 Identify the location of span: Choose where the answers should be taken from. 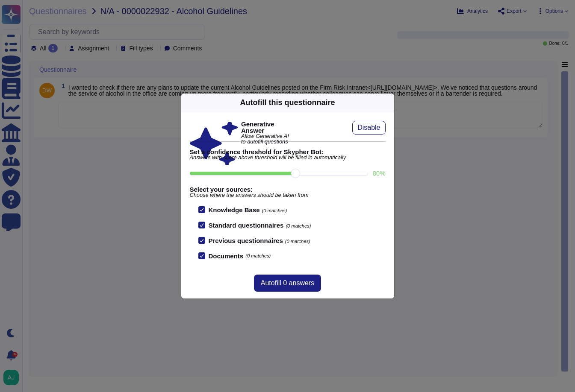
(288, 195).